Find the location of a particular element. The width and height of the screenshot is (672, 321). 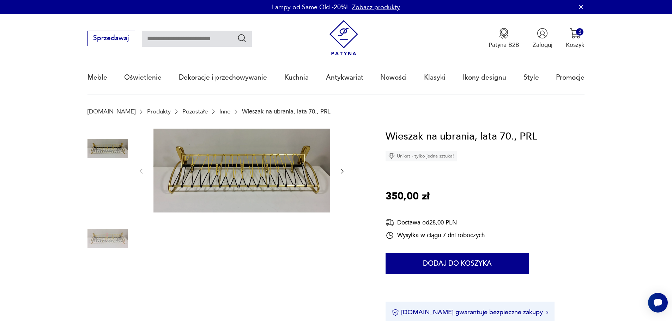

a: Oświetlenie is located at coordinates (143, 78).